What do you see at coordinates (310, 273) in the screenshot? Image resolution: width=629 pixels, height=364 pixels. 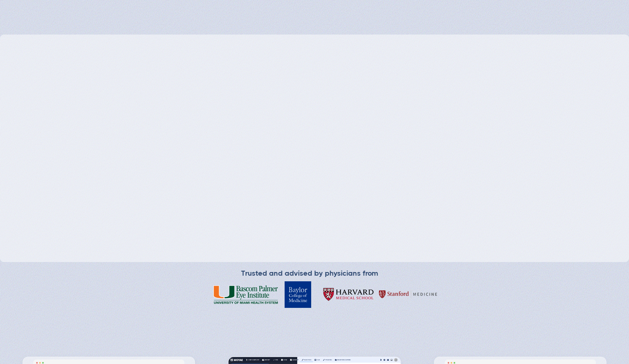 I see `div: Trusted and advised by physicians from` at bounding box center [310, 273].